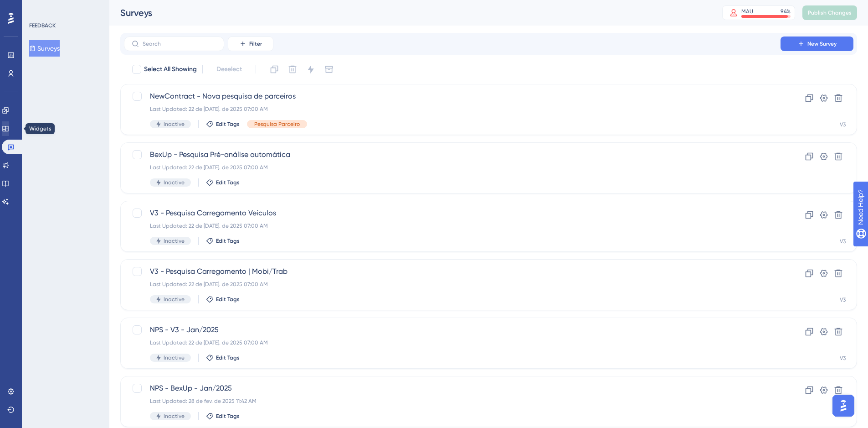  I want to click on img: launcher-image-alternative-text, so click(14, 14).